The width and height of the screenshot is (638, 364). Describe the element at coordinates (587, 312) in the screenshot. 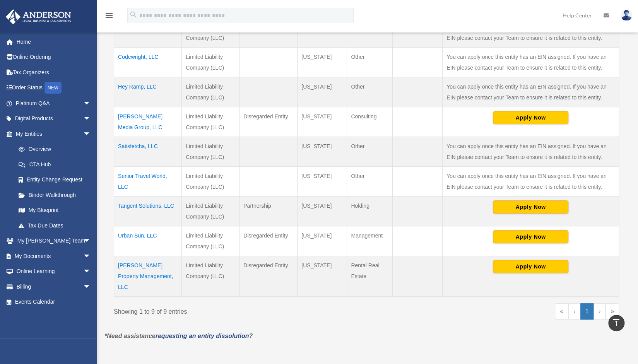

I see `a: 1` at that location.